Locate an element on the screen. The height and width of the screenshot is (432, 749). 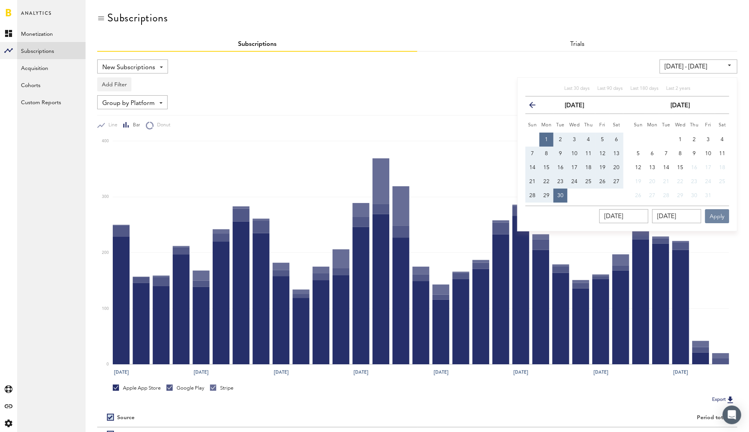
small: Sunday is located at coordinates (533, 125).